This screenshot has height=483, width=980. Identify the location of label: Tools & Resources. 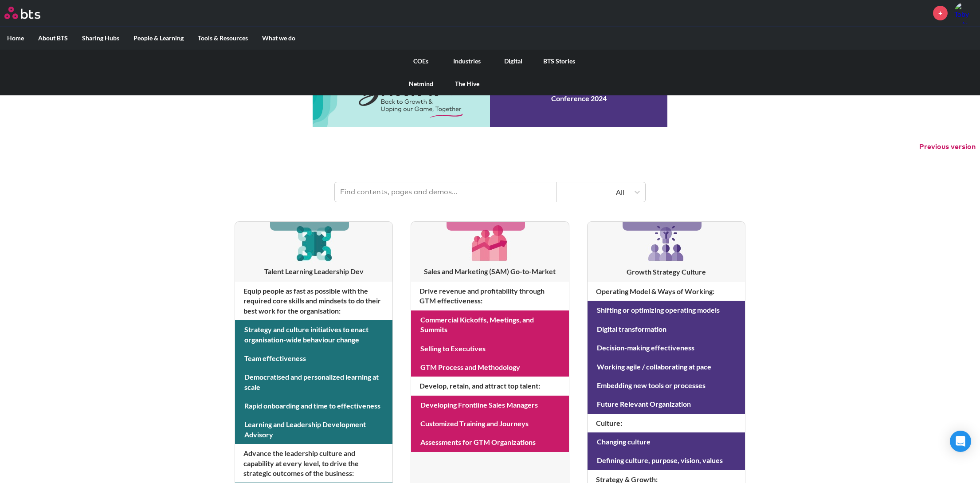
(223, 38).